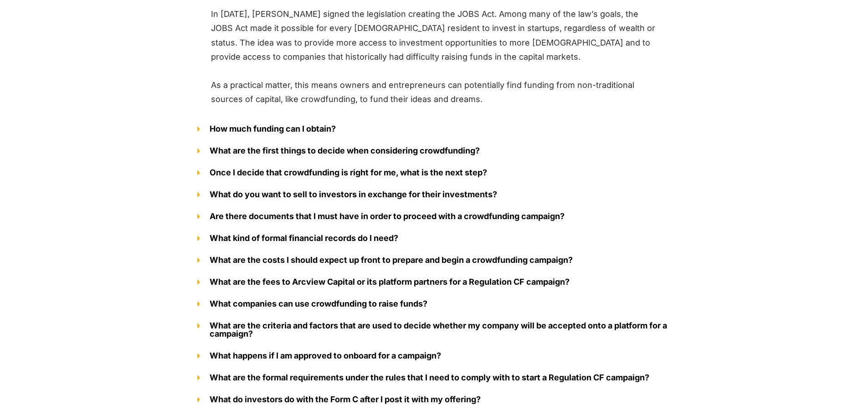 The height and width of the screenshot is (415, 868). I want to click on div: What do investors do with the Form C after I post it with my offering?, so click(434, 400).